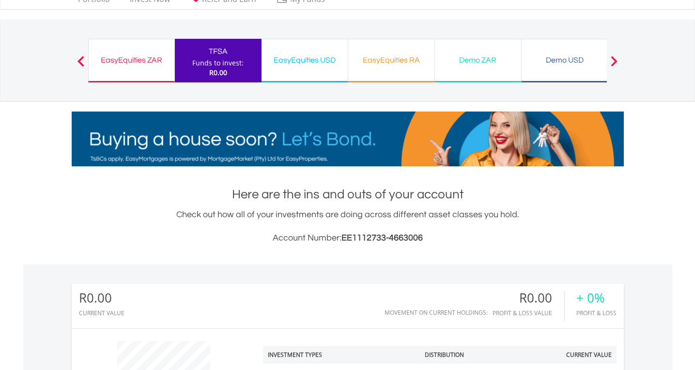 This screenshot has width=695, height=370. I want to click on span: R0.00, so click(218, 72).